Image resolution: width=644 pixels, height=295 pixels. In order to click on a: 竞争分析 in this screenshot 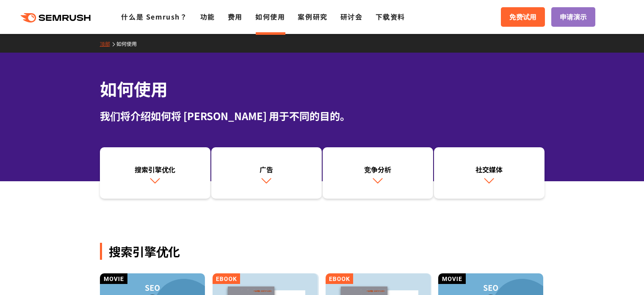, I will do `click(378, 173)`.